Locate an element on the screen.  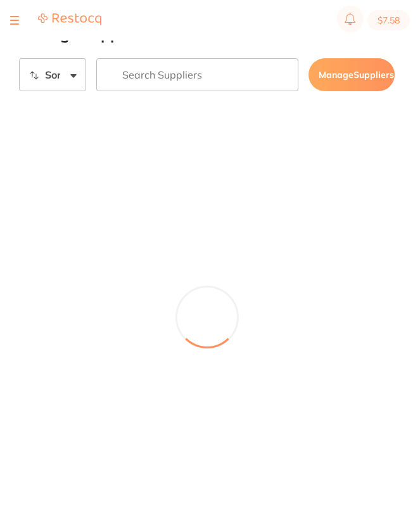
button: $7.58 is located at coordinates (388, 20).